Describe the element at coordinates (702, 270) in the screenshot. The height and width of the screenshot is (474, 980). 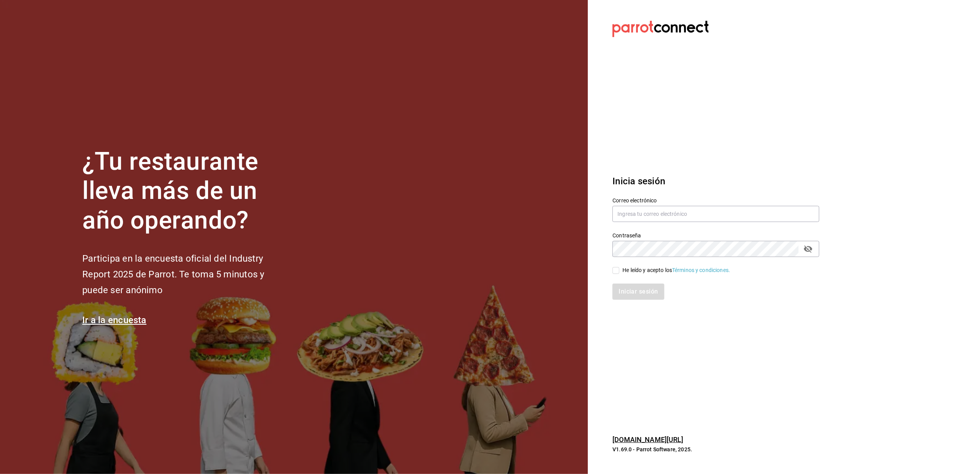
I see `a: Términos y condiciones.` at that location.